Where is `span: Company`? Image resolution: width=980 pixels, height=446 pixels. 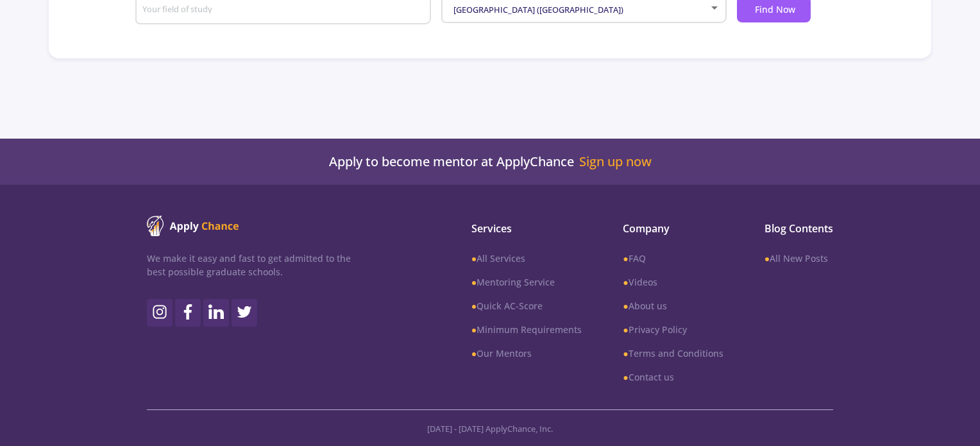
span: Company is located at coordinates (673, 229).